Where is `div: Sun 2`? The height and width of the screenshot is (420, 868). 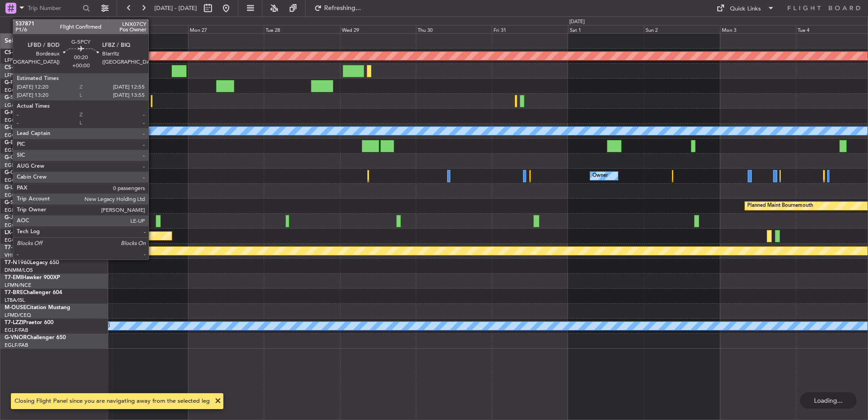 div: Sun 2 is located at coordinates (681, 29).